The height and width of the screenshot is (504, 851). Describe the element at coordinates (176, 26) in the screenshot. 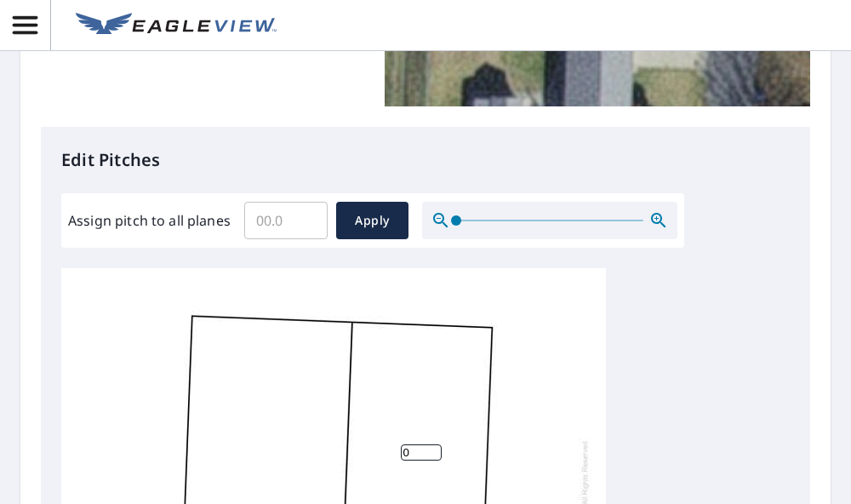

I see `a: EV Logo` at that location.